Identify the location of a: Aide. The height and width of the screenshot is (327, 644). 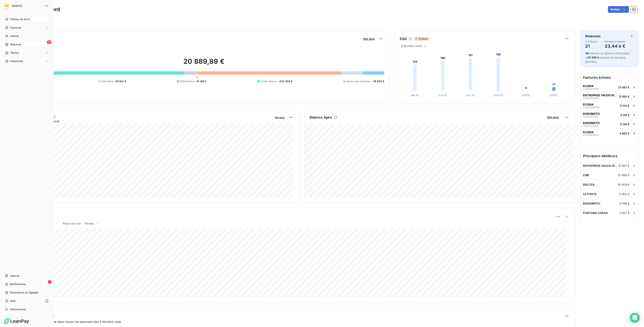
(27, 301).